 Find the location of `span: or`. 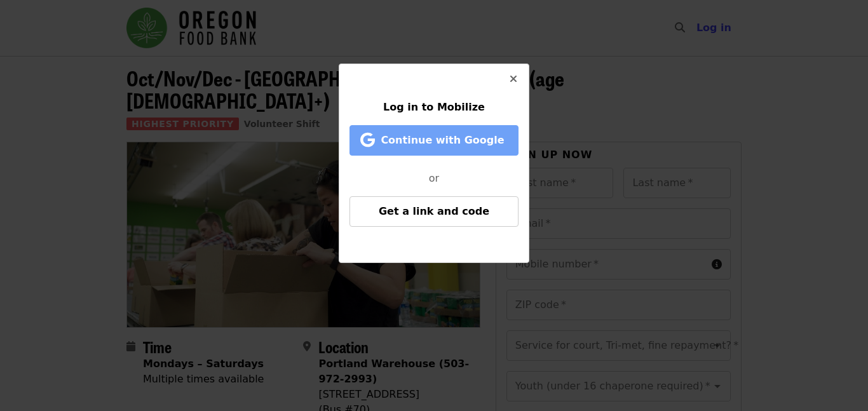

span: or is located at coordinates (434, 177).